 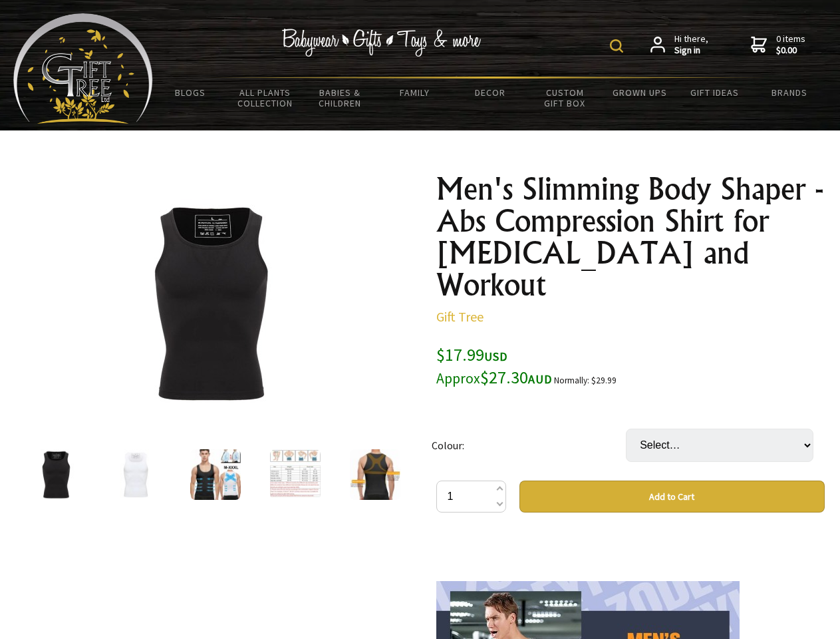 What do you see at coordinates (459, 378) in the screenshot?
I see `small: Approx` at bounding box center [459, 378].